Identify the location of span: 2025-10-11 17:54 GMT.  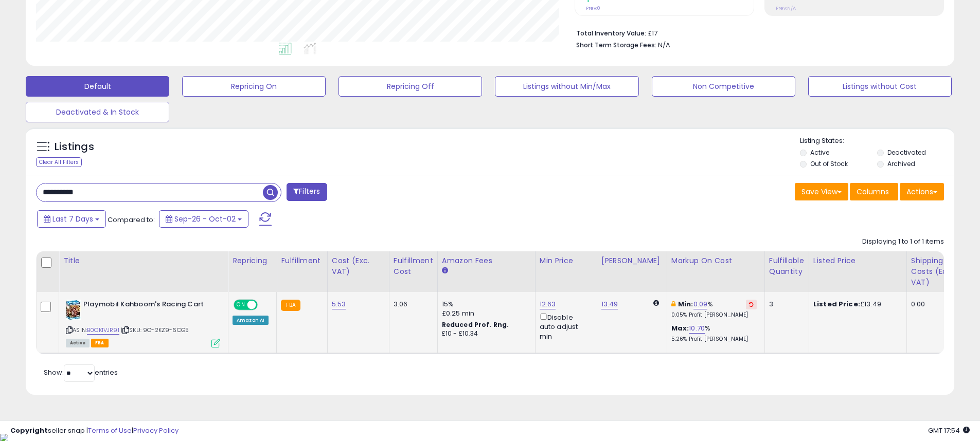
(949, 430).